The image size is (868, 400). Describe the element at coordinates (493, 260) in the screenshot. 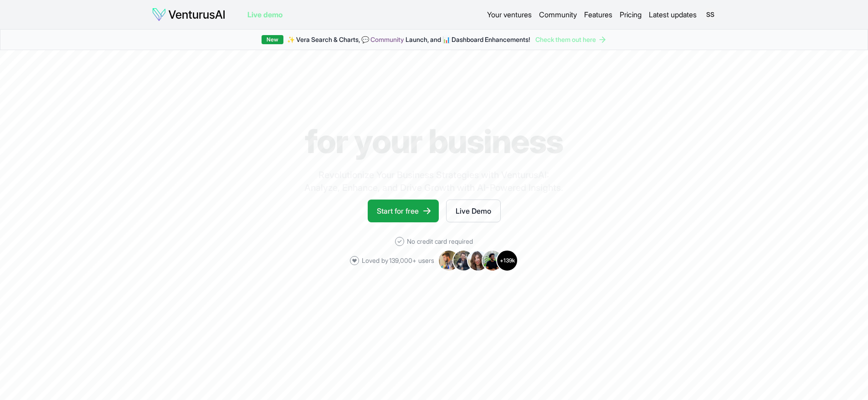

I see `img: Avatar 4` at that location.